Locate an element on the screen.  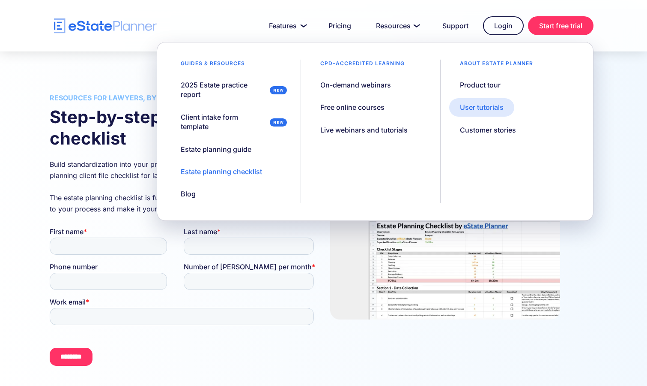
div: Live webinars and tutorials is located at coordinates (364, 130).